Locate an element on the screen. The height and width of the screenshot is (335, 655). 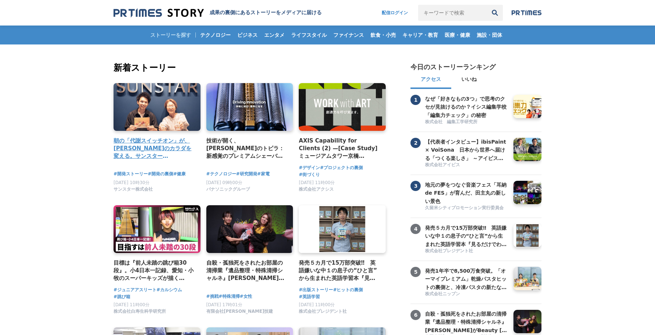
a: #街づくり is located at coordinates (309, 174).